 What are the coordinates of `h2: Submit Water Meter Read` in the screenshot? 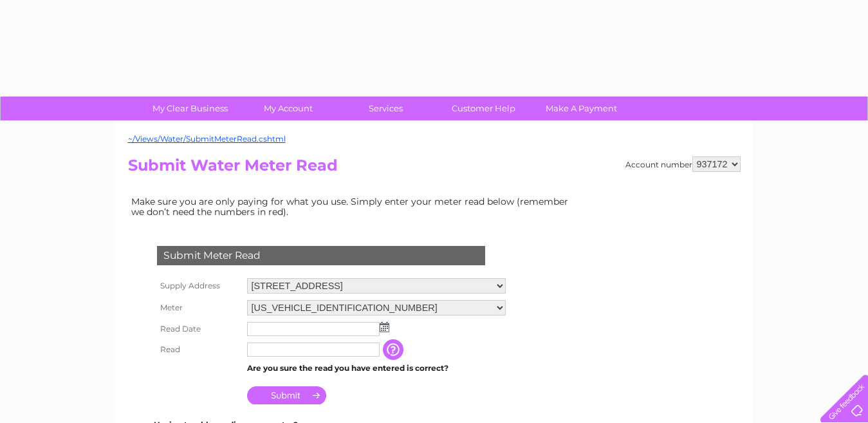 It's located at (434, 169).